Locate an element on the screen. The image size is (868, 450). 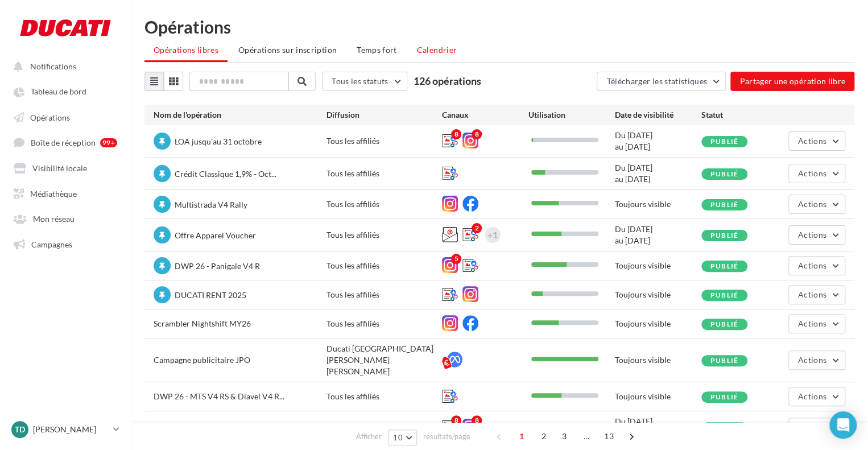
a: Mon réseau is located at coordinates (66, 218).